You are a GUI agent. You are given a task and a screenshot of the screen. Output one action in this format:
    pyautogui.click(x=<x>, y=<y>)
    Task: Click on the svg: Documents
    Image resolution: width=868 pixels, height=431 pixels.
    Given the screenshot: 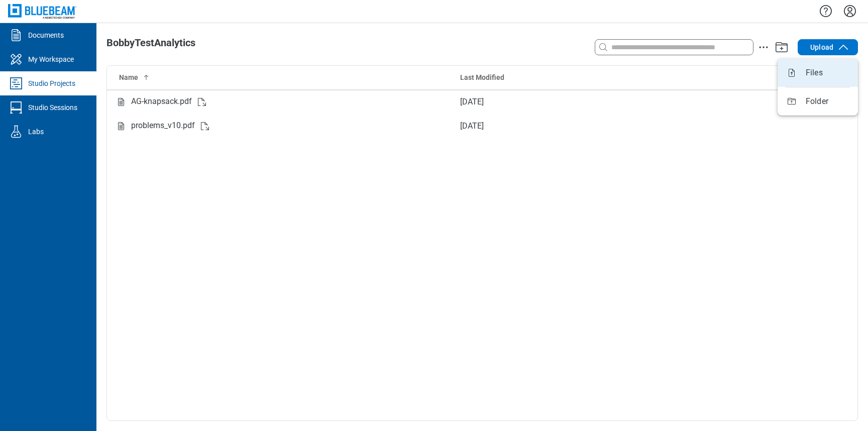 What is the action you would take?
    pyautogui.click(x=16, y=35)
    